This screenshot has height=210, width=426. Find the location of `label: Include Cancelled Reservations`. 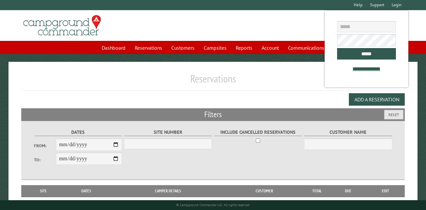

label: Include Cancelled Reservations is located at coordinates (258, 132).